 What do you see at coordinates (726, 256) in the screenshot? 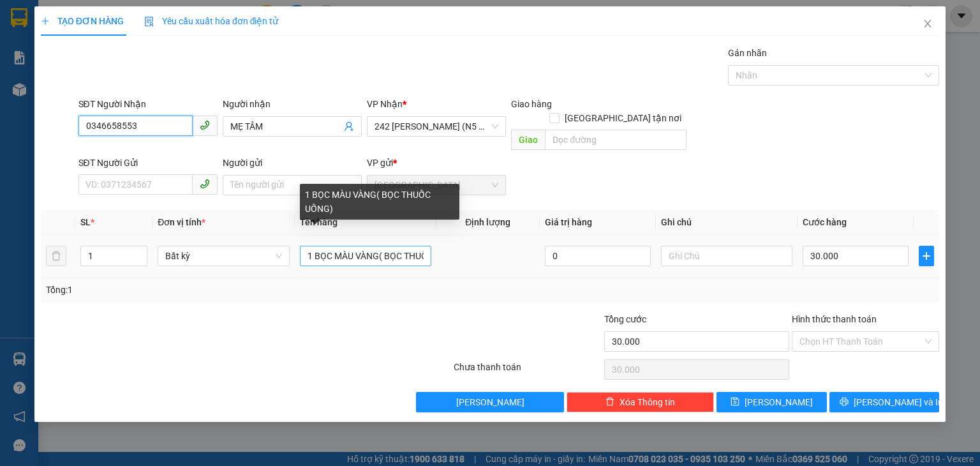
I see `input: Ghi Chú` at bounding box center [726, 256].